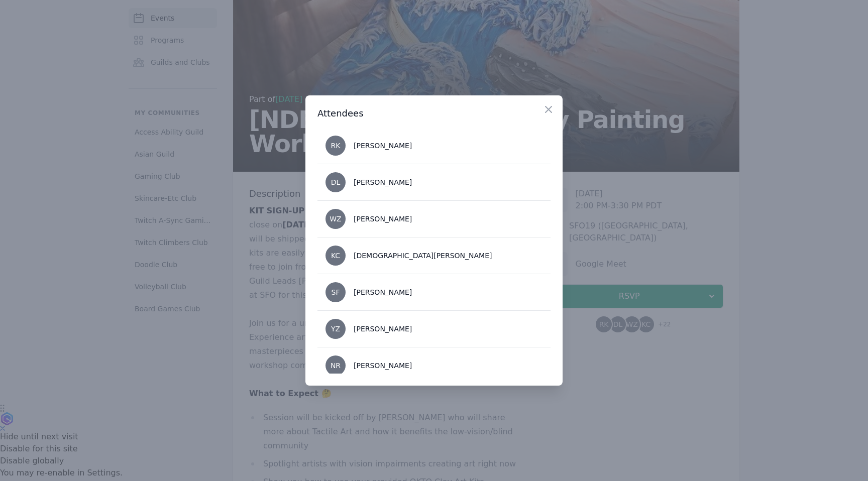  What do you see at coordinates (434, 113) in the screenshot?
I see `h3: Attendees` at bounding box center [434, 113].